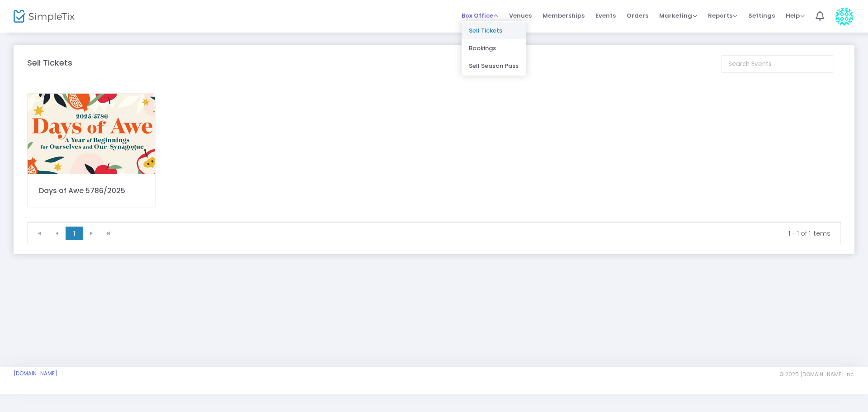  I want to click on span: Page 1, so click(74, 234).